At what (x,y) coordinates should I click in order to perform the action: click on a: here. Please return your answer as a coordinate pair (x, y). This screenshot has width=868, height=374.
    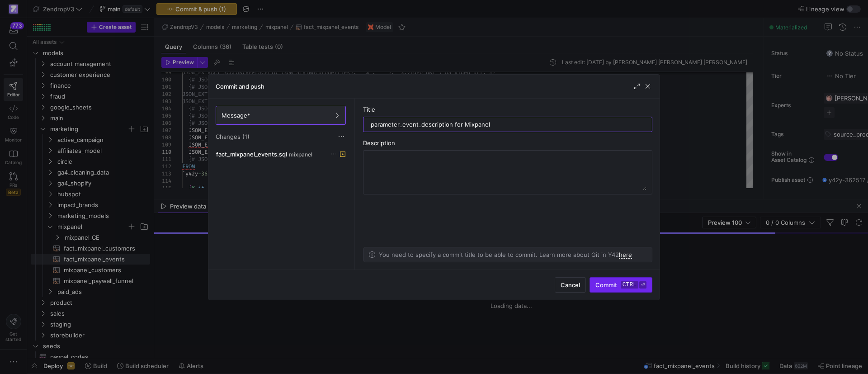
    Looking at the image, I should click on (626, 254).